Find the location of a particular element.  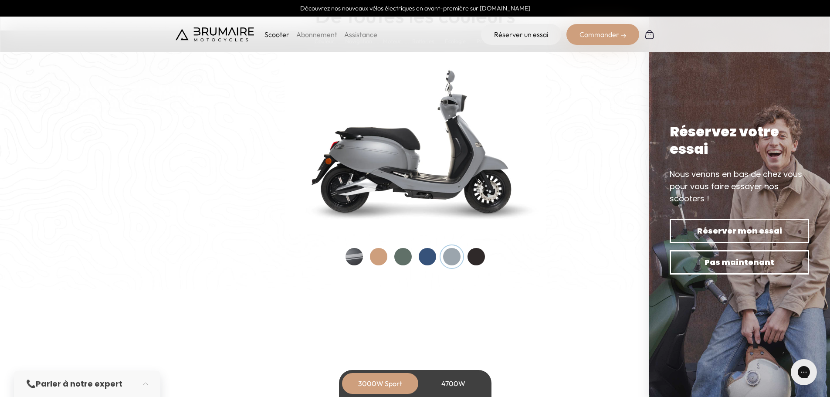

div: 3000W Sport is located at coordinates (380, 383).